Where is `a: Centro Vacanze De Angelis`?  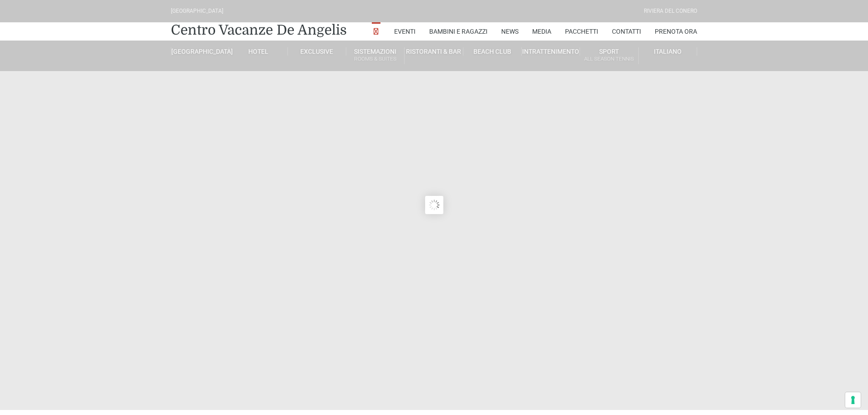
a: Centro Vacanze De Angelis is located at coordinates (259, 30).